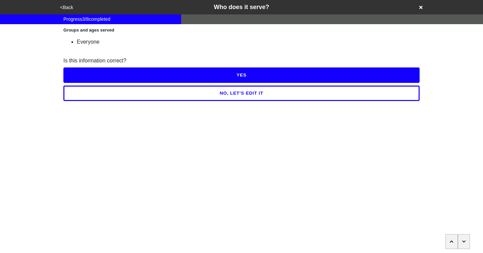  What do you see at coordinates (242, 75) in the screenshot?
I see `button: YES` at bounding box center [242, 75].